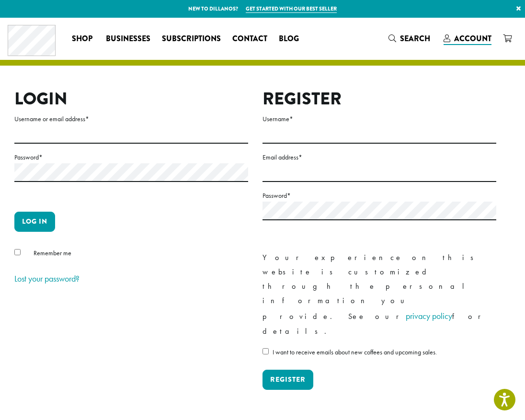  What do you see at coordinates (132, 119) in the screenshot?
I see `label: Username or email address` at bounding box center [132, 119].